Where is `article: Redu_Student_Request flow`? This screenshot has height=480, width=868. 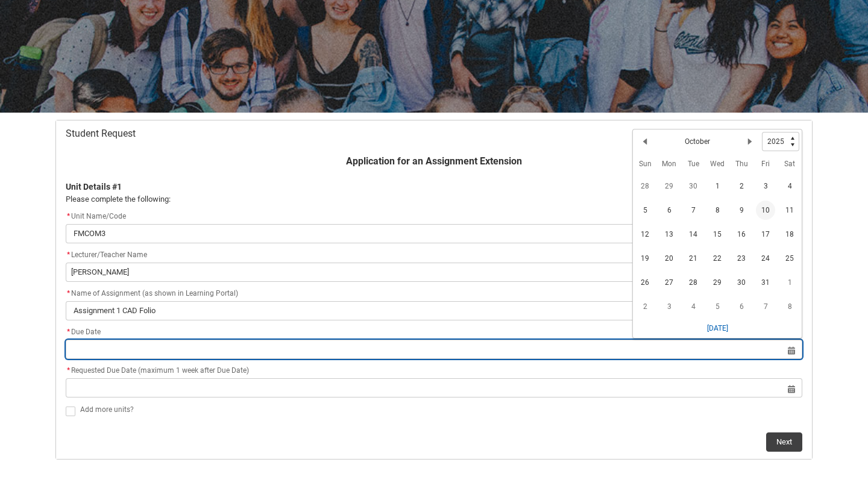 article: Redu_Student_Request flow is located at coordinates (434, 290).